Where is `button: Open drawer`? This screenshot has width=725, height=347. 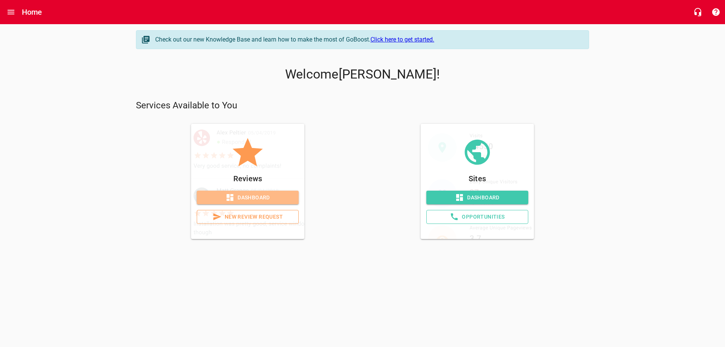
button: Open drawer is located at coordinates (11, 12).